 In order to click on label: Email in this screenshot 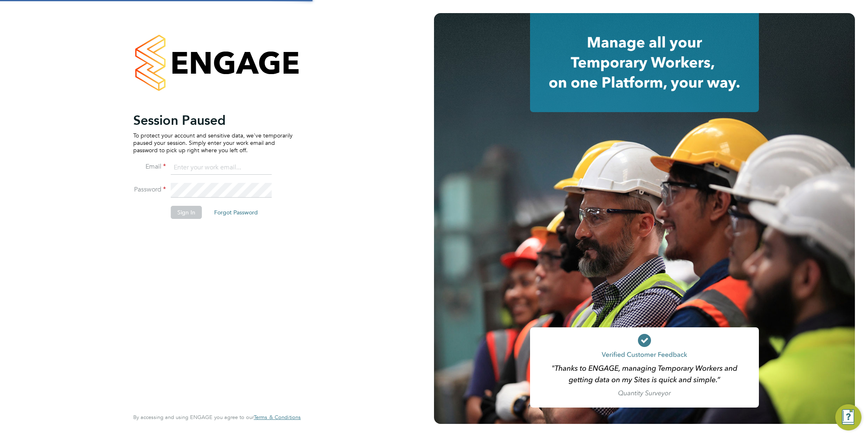, I will do `click(150, 167)`.